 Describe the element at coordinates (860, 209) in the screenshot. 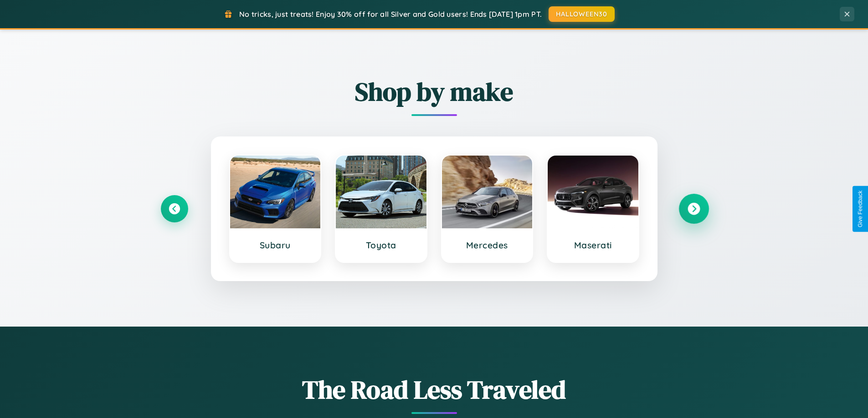

I see `div: Give Feedback` at that location.